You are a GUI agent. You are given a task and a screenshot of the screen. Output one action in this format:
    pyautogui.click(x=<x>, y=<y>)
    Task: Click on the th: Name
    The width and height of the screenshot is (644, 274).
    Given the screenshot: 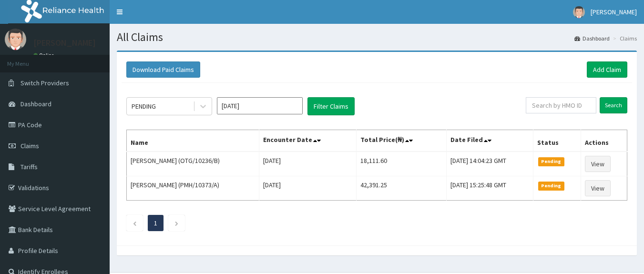 What is the action you would take?
    pyautogui.click(x=193, y=141)
    